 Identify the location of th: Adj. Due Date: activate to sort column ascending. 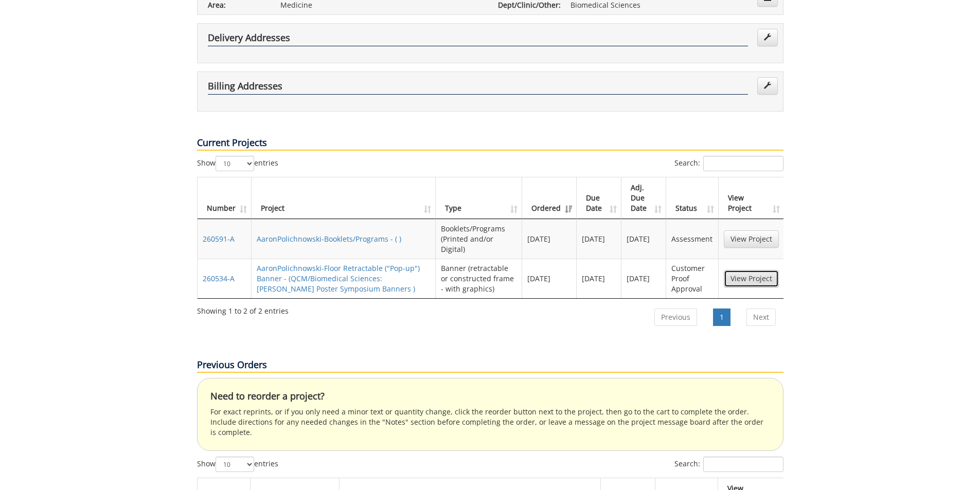
(643, 198).